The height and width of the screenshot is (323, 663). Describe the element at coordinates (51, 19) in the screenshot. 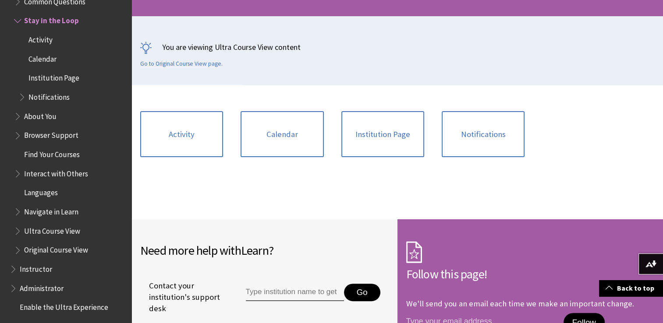

I see `span: Stay in the Loop` at that location.